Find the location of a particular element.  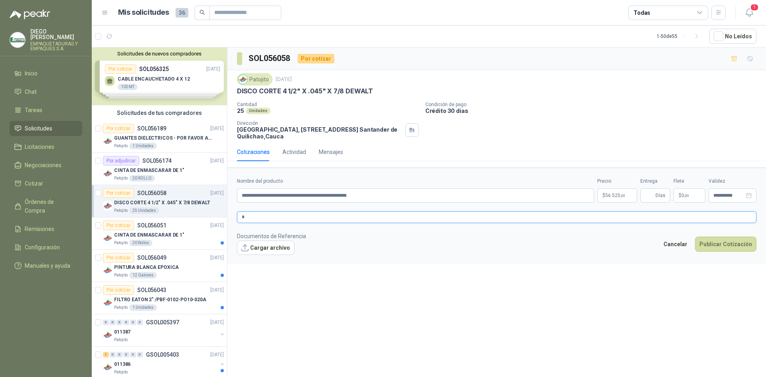

label: Validez is located at coordinates (732, 181).